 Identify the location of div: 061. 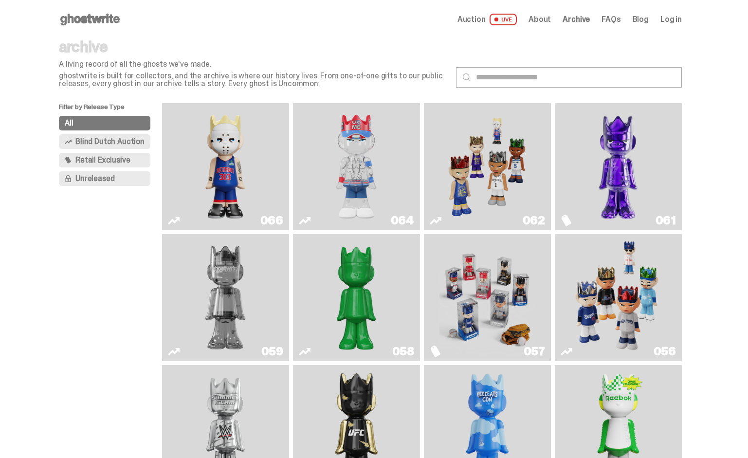
(666, 221).